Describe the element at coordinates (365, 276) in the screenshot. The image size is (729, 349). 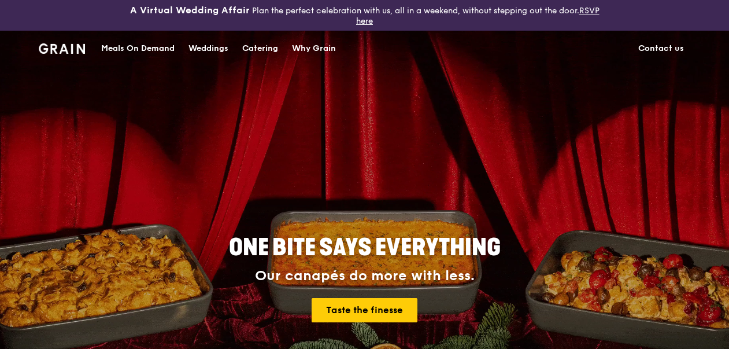
I see `div: Our canapés do more with less.` at that location.